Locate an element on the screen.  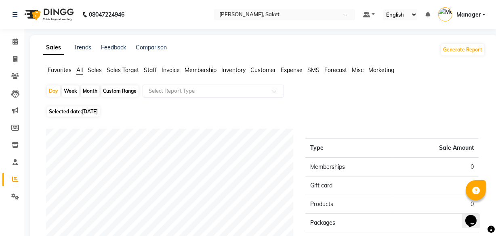
span: Favorites is located at coordinates (59, 70).